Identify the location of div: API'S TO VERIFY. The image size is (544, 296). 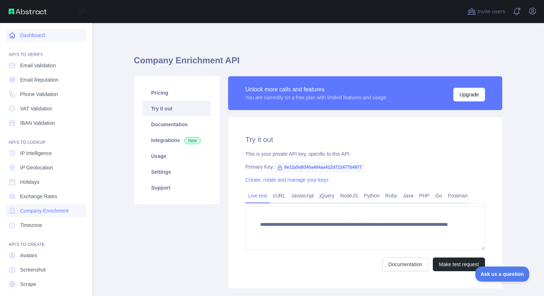
(46, 50).